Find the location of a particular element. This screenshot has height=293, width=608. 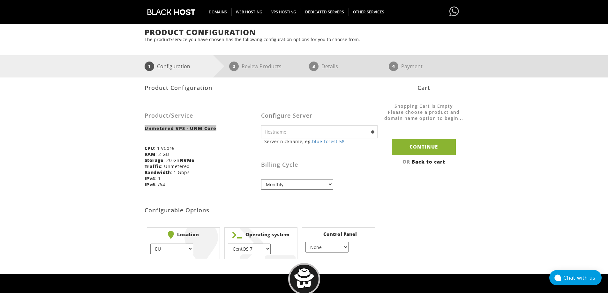

b: Storage is located at coordinates (154, 160).